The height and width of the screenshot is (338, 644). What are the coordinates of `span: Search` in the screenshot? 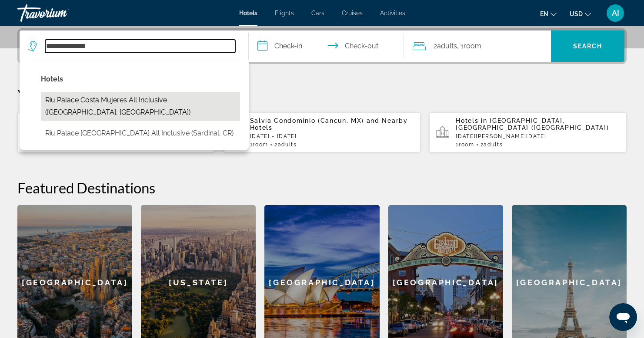 It's located at (588, 46).